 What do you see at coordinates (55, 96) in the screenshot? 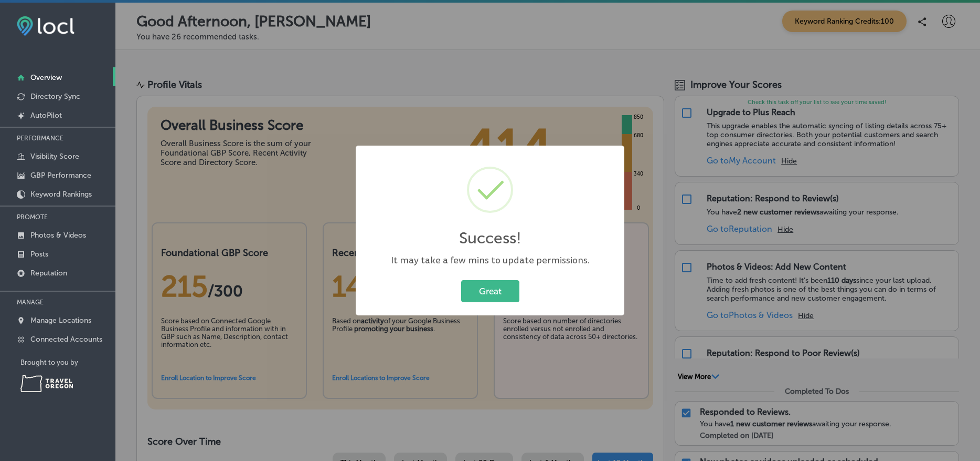
I see `p: Directory Sync` at bounding box center [55, 96].